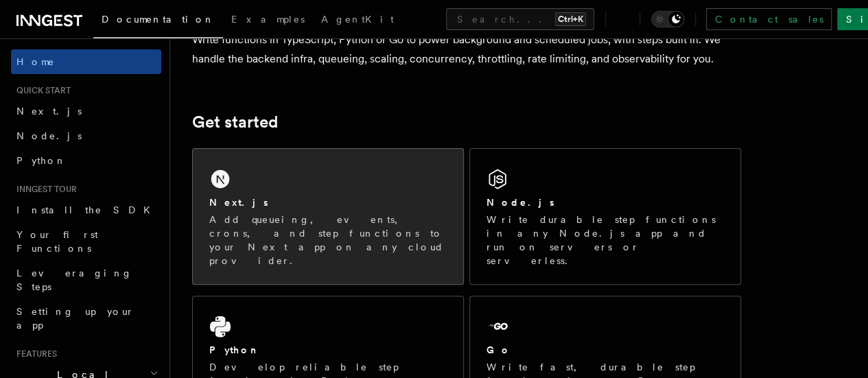 Image resolution: width=868 pixels, height=378 pixels. What do you see at coordinates (358, 19) in the screenshot?
I see `span: AgentKit` at bounding box center [358, 19].